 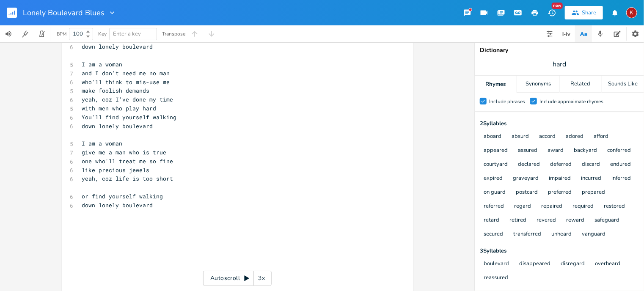 What do you see at coordinates (607, 220) in the screenshot?
I see `button: safeguard` at bounding box center [607, 220].